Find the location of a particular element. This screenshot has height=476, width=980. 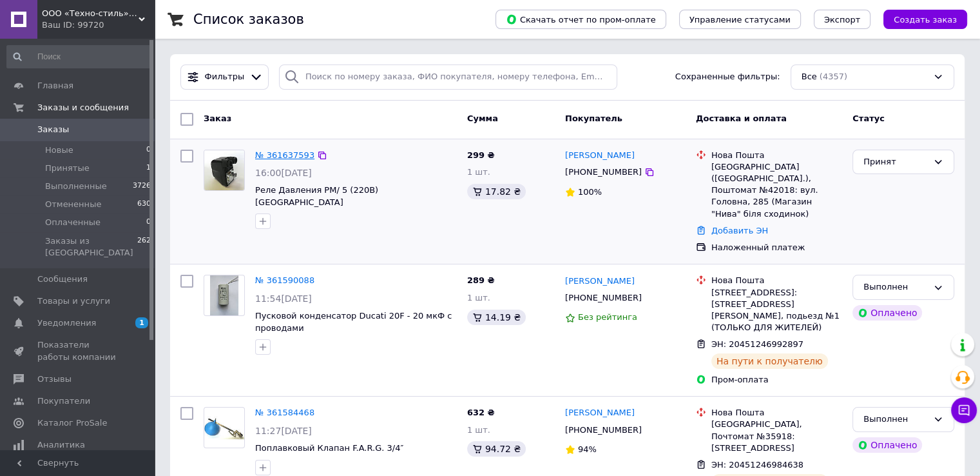

span: Оплаченные is located at coordinates (72, 222).